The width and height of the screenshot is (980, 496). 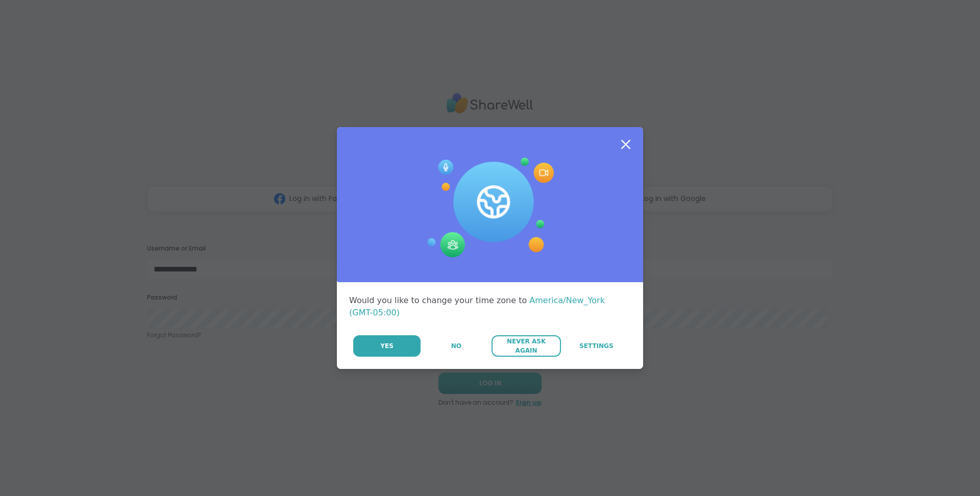 I want to click on button: No, so click(x=456, y=346).